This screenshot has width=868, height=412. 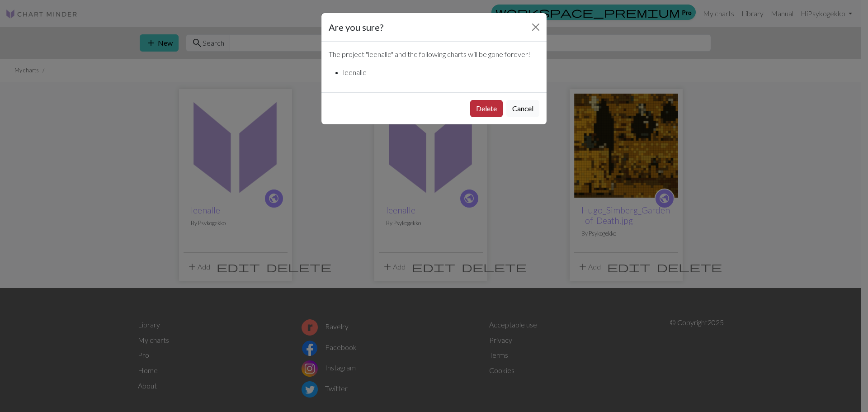 What do you see at coordinates (522, 109) in the screenshot?
I see `button: Cancel` at bounding box center [522, 109].